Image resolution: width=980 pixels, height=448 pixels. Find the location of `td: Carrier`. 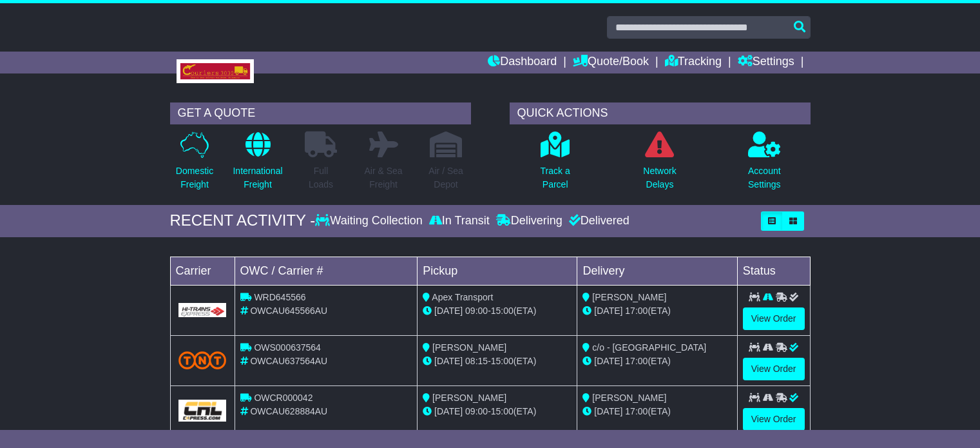

td: Carrier is located at coordinates (202, 271).